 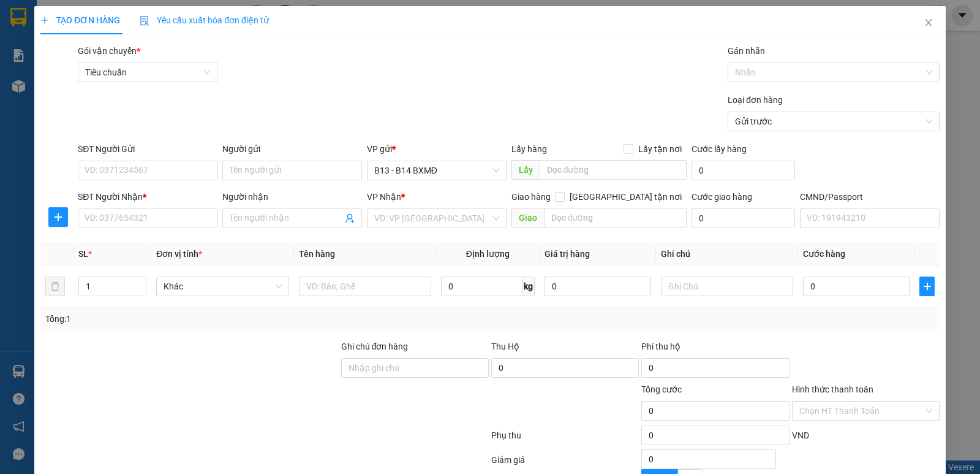 What do you see at coordinates (598, 286) in the screenshot?
I see `input: 0` at bounding box center [598, 286].